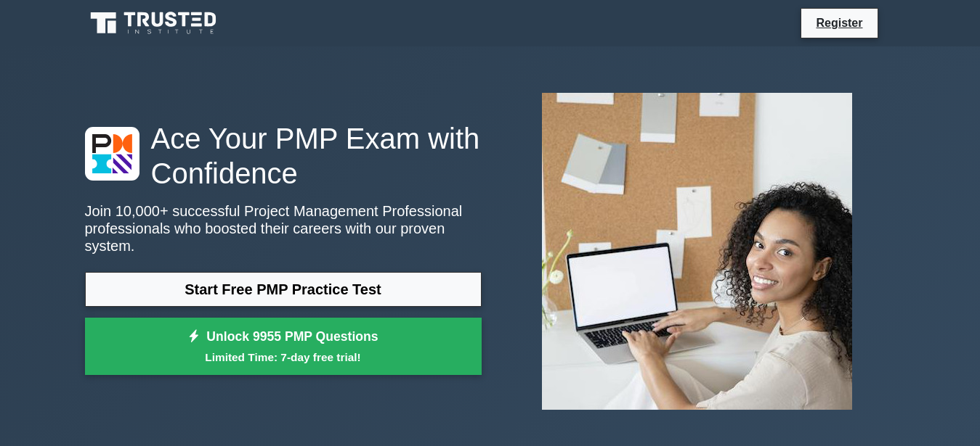  What do you see at coordinates (839, 23) in the screenshot?
I see `a: Register` at bounding box center [839, 23].